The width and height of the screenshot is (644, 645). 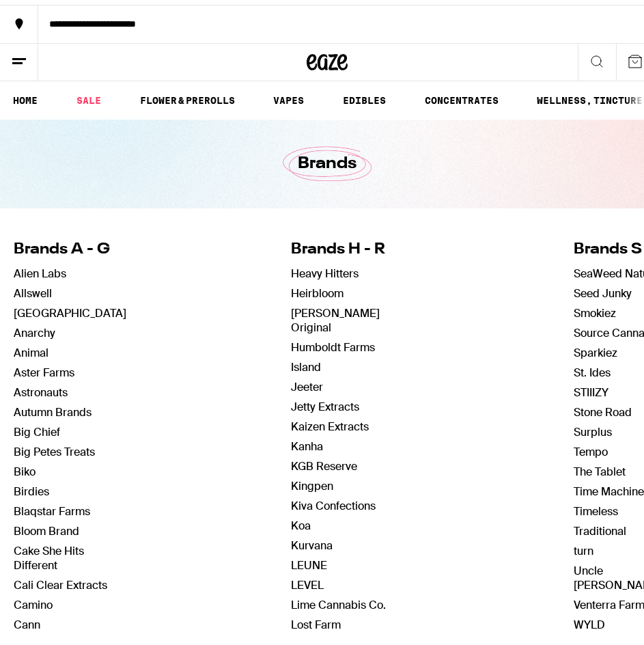 I want to click on a: Big Petes Treats, so click(x=54, y=447).